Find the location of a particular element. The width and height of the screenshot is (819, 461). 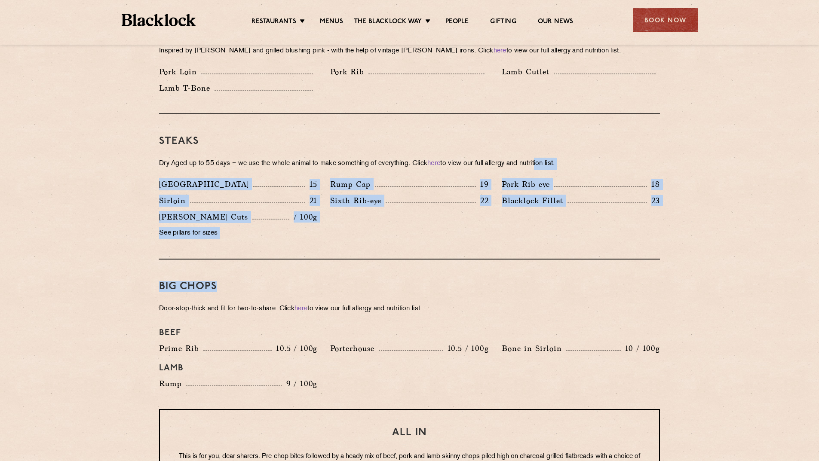

p: Door-stop-thick and fit for two-to-share. Click to view our full allergy and nutrition list. is located at coordinates (409, 309).